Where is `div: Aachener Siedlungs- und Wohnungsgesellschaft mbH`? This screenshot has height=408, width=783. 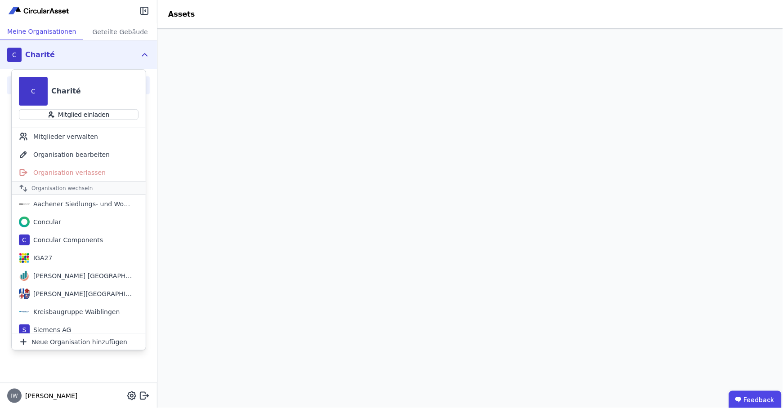
div: Aachener Siedlungs- und Wohnungsgesellschaft mbH is located at coordinates (81, 204).